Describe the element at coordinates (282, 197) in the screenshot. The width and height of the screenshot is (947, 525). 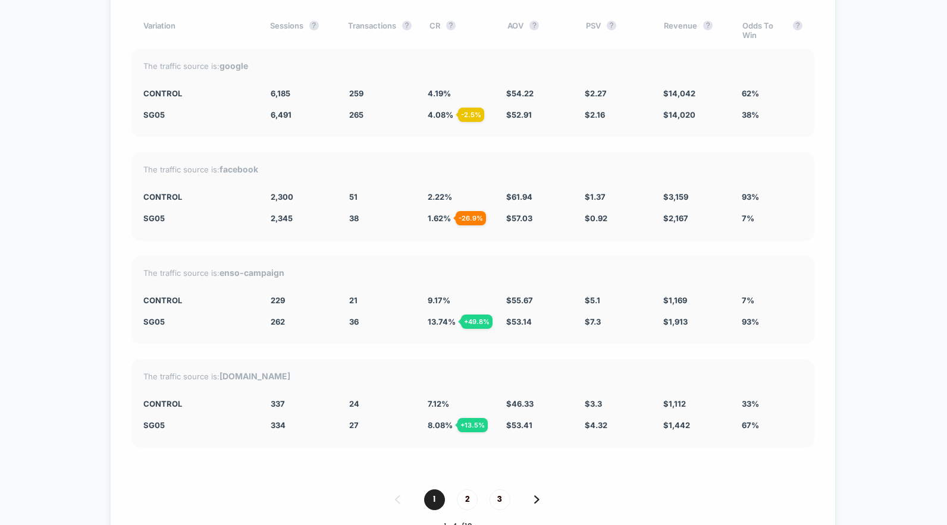
I see `span: 2,300` at that location.